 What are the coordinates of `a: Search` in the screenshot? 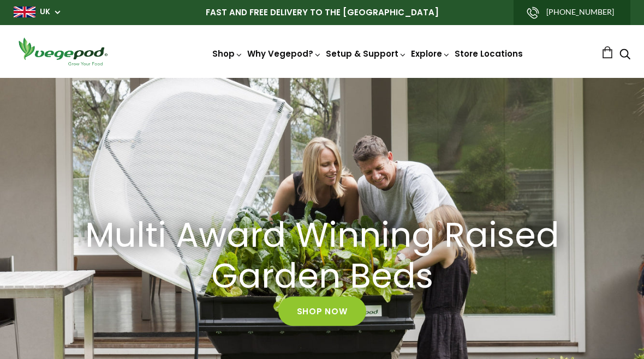 It's located at (625, 55).